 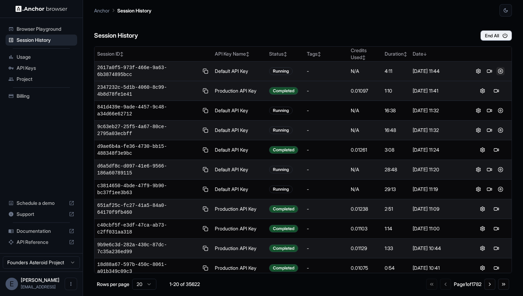 I want to click on div: 4:11, so click(x=396, y=71).